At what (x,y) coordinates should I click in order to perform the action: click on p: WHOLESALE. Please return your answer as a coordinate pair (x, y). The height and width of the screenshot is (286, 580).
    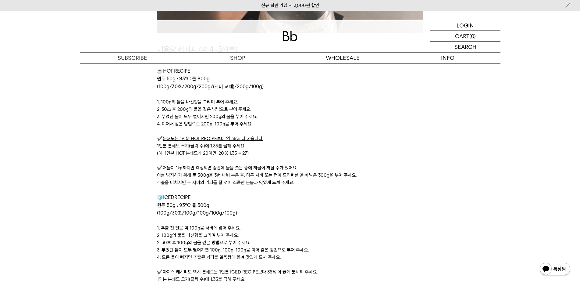
    Looking at the image, I should click on (343, 58).